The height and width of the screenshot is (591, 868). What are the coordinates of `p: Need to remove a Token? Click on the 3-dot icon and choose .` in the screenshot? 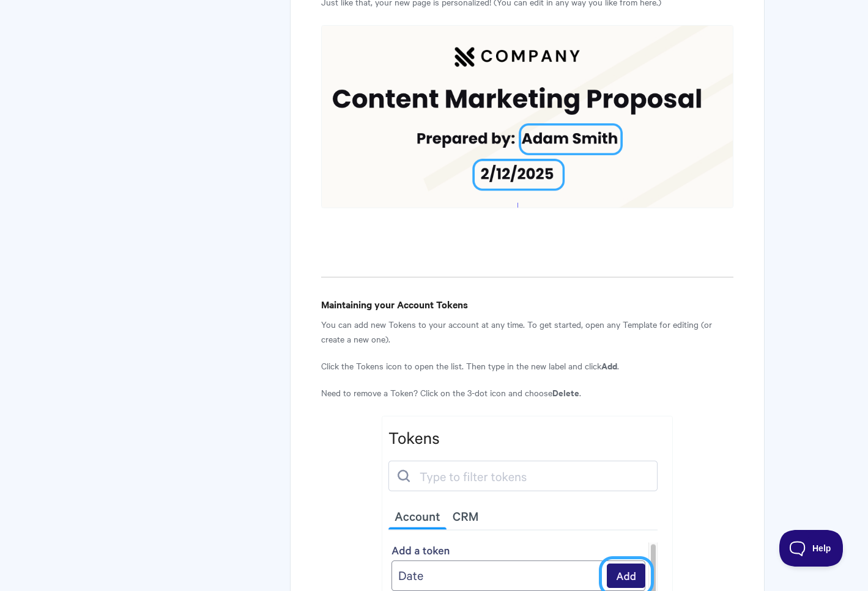 It's located at (526, 393).